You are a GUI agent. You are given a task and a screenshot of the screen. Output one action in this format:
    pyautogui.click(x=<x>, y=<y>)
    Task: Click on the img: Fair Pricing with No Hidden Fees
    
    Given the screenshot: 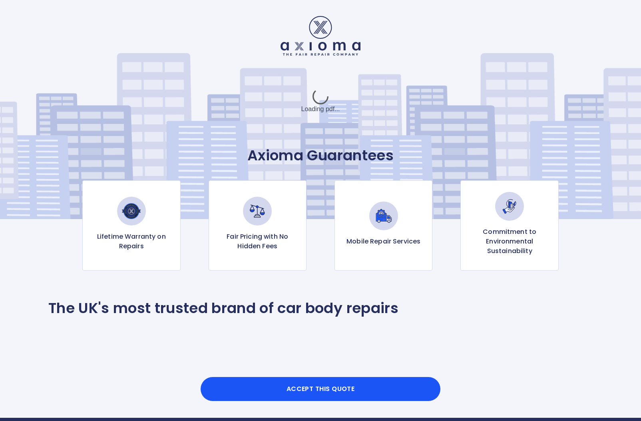 What is the action you would take?
    pyautogui.click(x=257, y=211)
    